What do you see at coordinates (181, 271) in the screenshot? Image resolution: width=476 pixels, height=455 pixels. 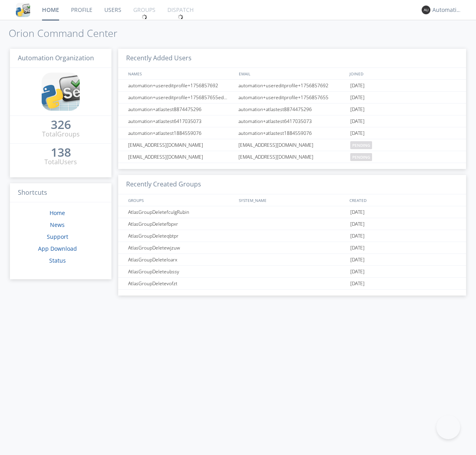 I see `div: AtlasGroupDeleteubssy` at bounding box center [181, 271].